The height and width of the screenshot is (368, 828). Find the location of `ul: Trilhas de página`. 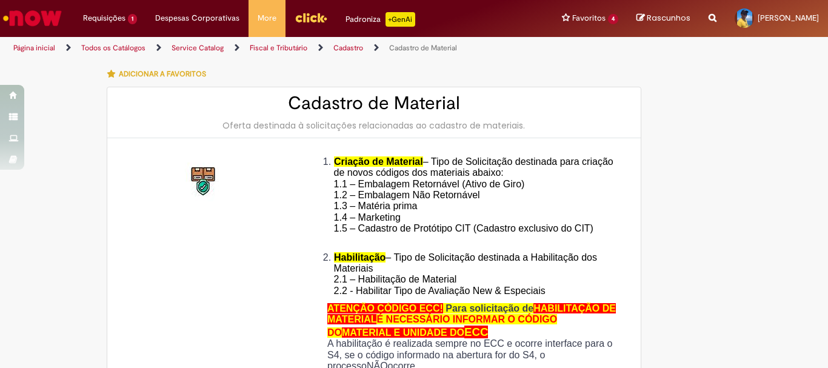

ul: Trilhas de página is located at coordinates (276, 48).